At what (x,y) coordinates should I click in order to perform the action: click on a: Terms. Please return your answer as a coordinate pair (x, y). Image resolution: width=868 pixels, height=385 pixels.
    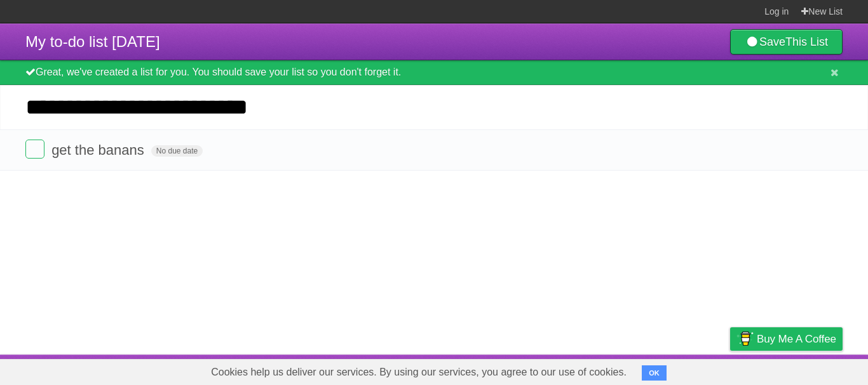
    Looking at the image, I should click on (684, 370).